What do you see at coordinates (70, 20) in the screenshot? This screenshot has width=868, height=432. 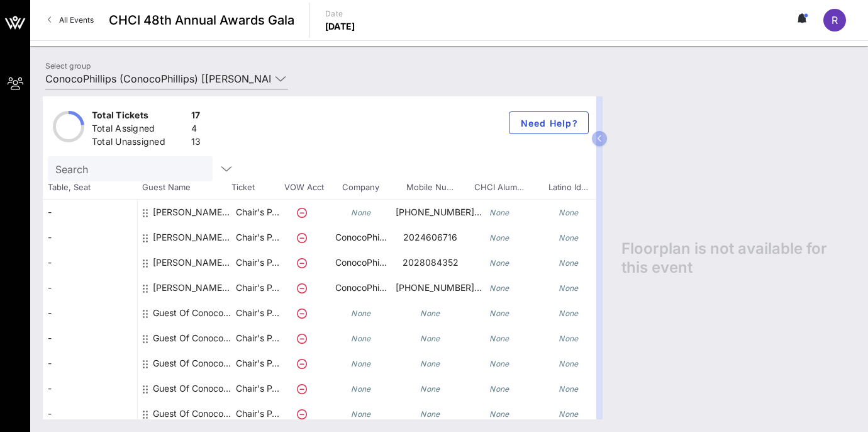 I see `a: All Events` at bounding box center [70, 20].